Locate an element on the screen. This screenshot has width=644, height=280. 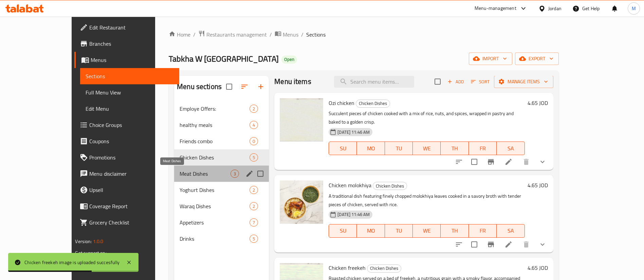
button: SA is located at coordinates (511, 231).